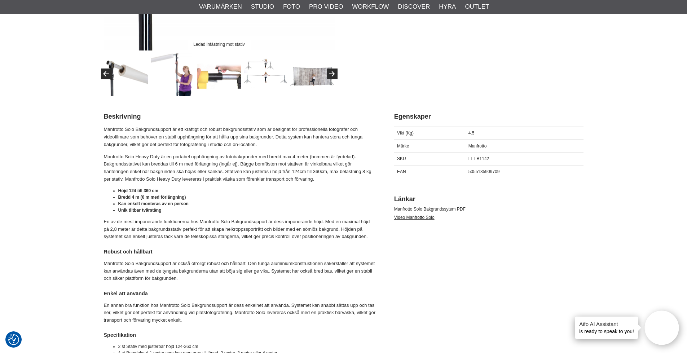 Image resolution: width=687 pixels, height=353 pixels. What do you see at coordinates (240, 294) in the screenshot?
I see `h4: Enkel att använda` at bounding box center [240, 294].